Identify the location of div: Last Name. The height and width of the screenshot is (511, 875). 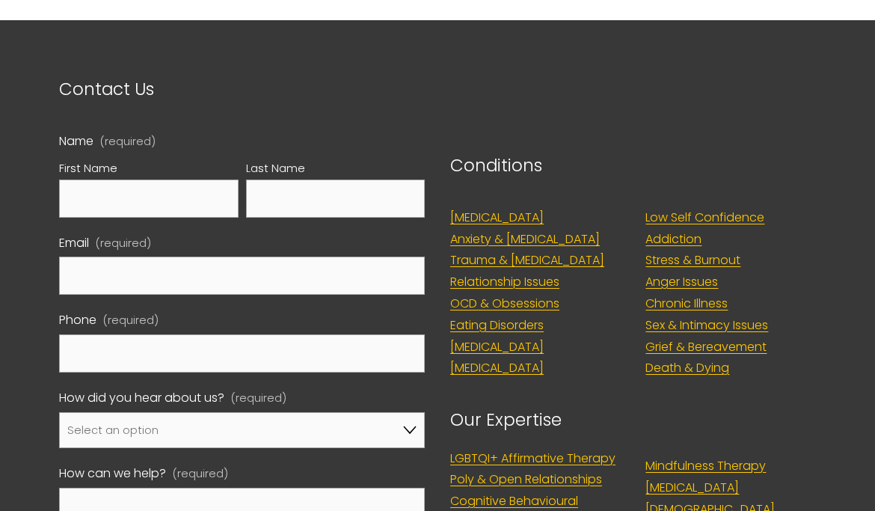
(335, 169).